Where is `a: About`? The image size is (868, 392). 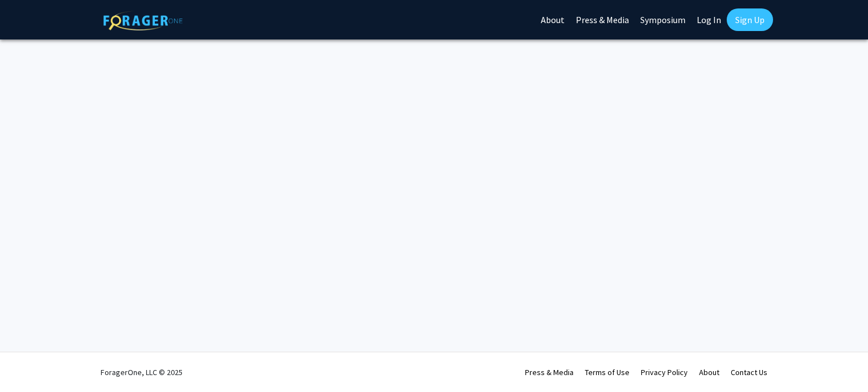 a: About is located at coordinates (709, 372).